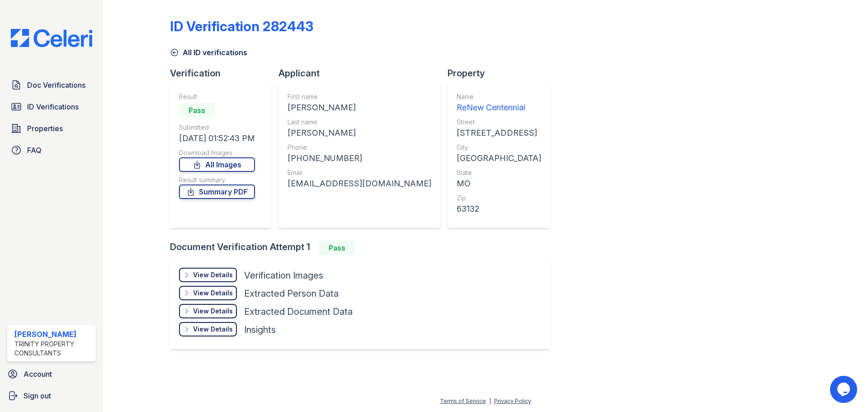 The width and height of the screenshot is (868, 412). I want to click on div: Extracted Document Data, so click(298, 312).